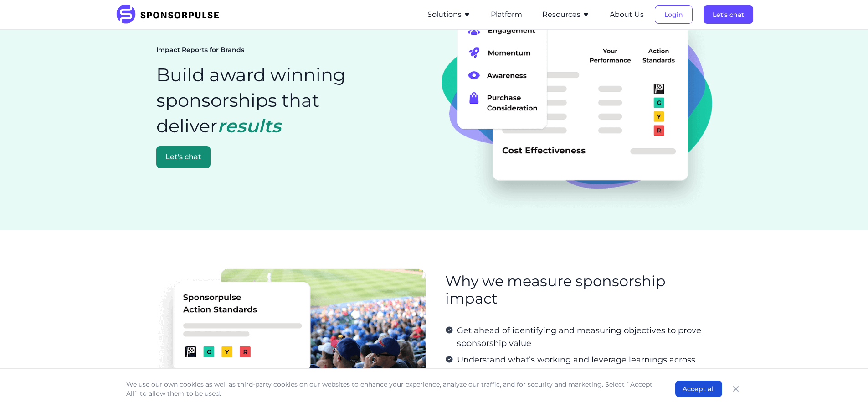  What do you see at coordinates (583, 366) in the screenshot?
I see `span: Understand what’s working and leverage learnings across other partnerships` at bounding box center [583, 366].